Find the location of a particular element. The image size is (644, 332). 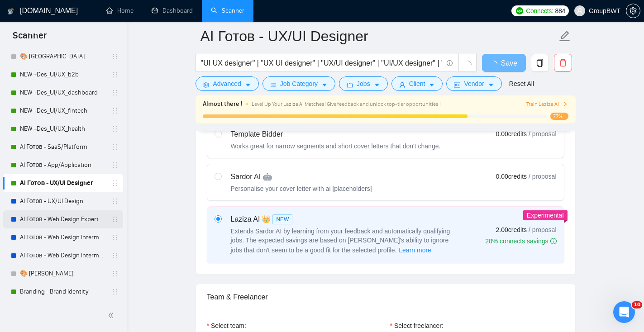

div: Team & Freelancer is located at coordinates (385, 297).